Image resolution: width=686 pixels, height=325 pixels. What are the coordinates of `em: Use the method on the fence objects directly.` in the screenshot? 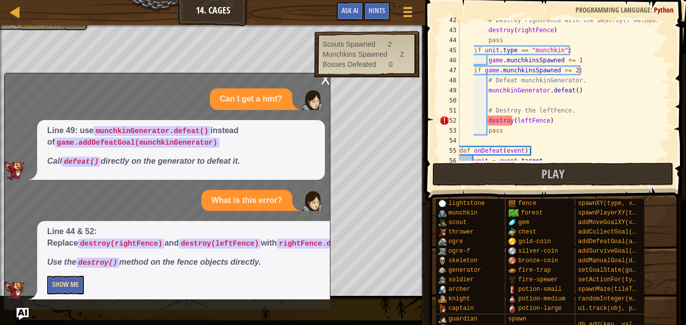 It's located at (154, 262).